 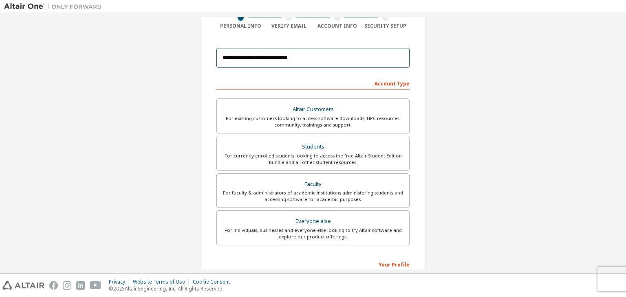 I want to click on div: Everyone else, so click(x=313, y=222).